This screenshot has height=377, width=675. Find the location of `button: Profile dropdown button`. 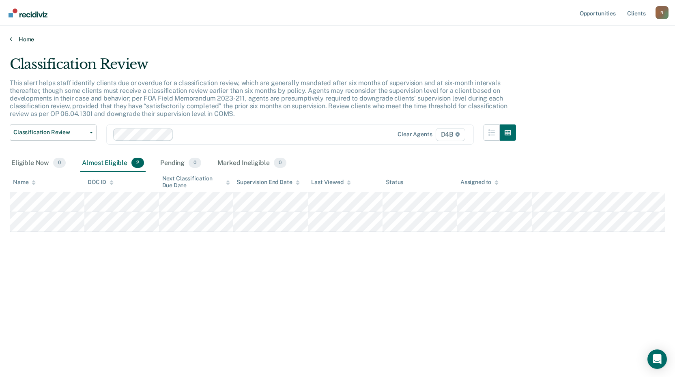

button: Profile dropdown button is located at coordinates (662, 13).